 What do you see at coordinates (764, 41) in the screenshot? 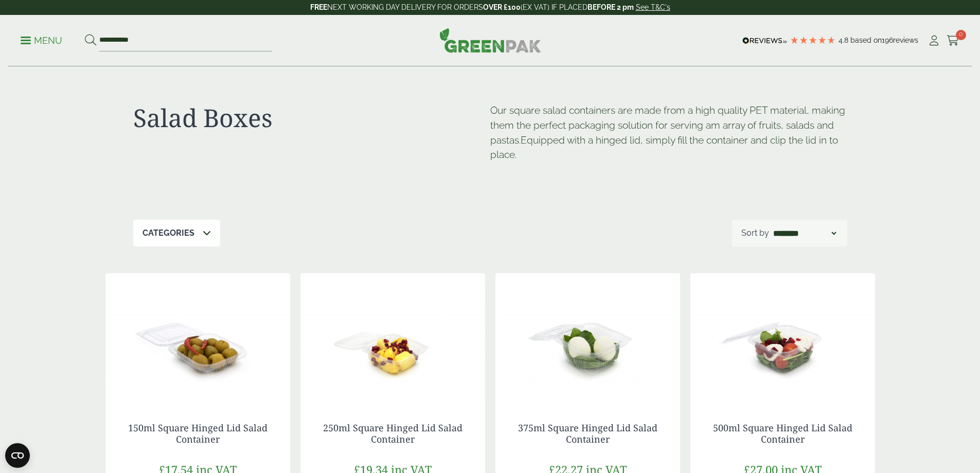
I see `img: REVIEWS.io` at bounding box center [764, 41].